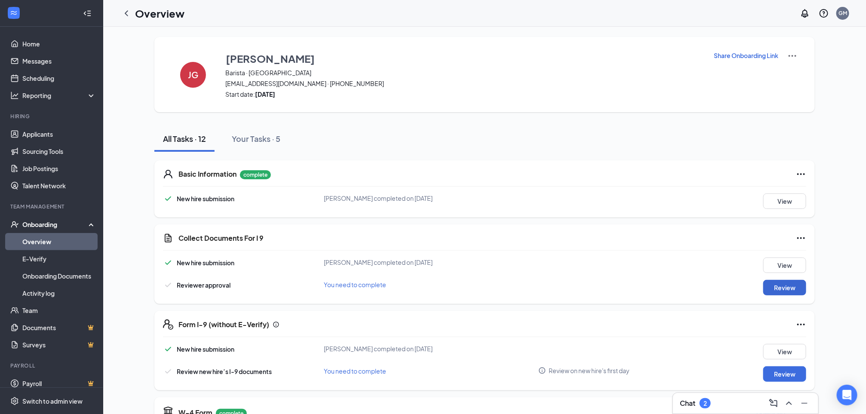 The height and width of the screenshot is (414, 866). Describe the element at coordinates (789, 403) in the screenshot. I see `svg: ChevronUp` at that location.